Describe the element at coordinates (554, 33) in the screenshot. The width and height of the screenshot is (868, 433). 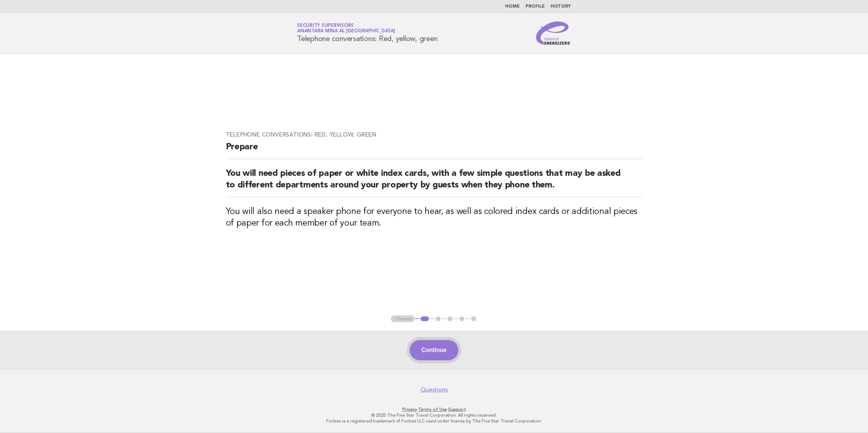
I see `img: Service Energizers` at that location.